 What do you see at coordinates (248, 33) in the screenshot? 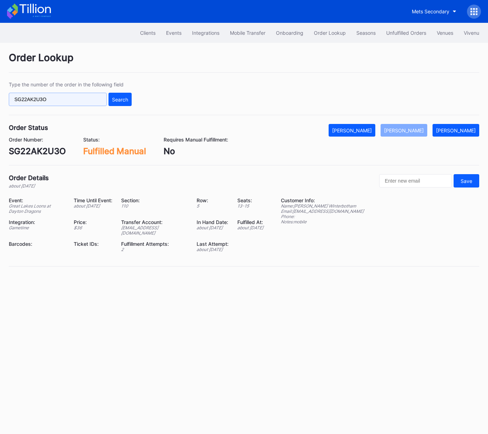
I see `div: Mobile Transfer` at bounding box center [248, 33].